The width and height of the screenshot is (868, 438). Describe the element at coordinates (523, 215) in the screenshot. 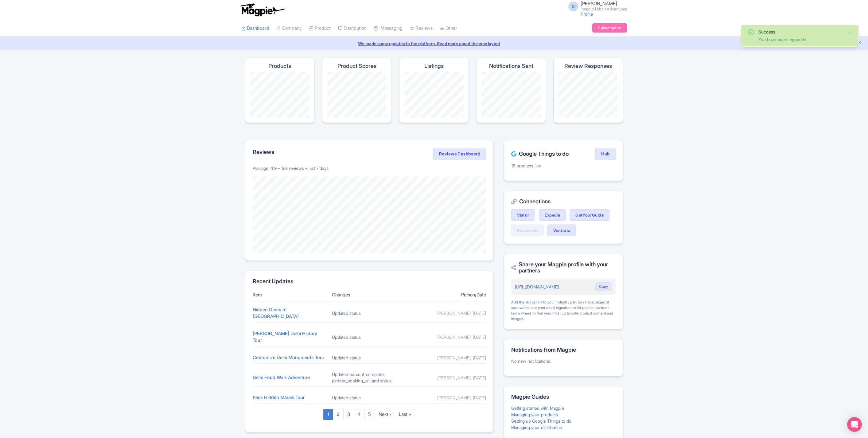

I see `a: Viator` at that location.